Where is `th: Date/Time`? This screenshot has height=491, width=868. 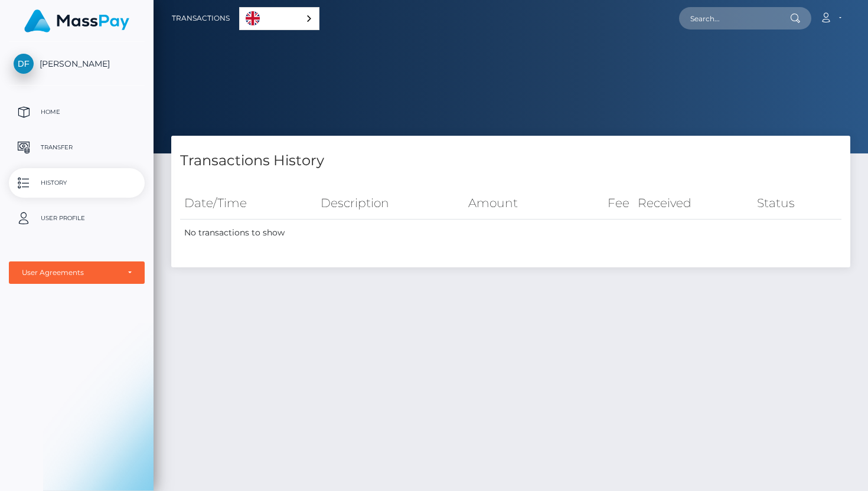
th: Date/Time is located at coordinates (248, 203).